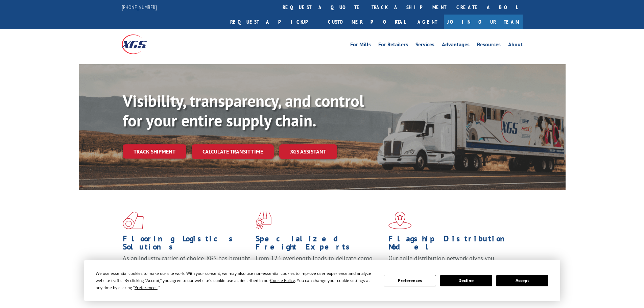  What do you see at coordinates (456, 46) in the screenshot?
I see `a: Advantages` at bounding box center [456, 46].